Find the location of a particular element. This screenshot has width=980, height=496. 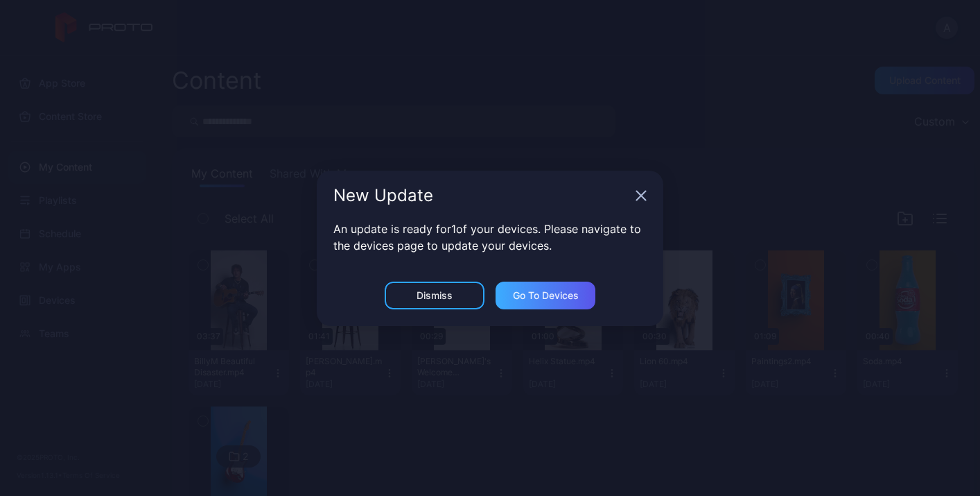

p: An update is ready for 1 of your devices. Please navigate to the devices page to update your devi... is located at coordinates (490, 237).